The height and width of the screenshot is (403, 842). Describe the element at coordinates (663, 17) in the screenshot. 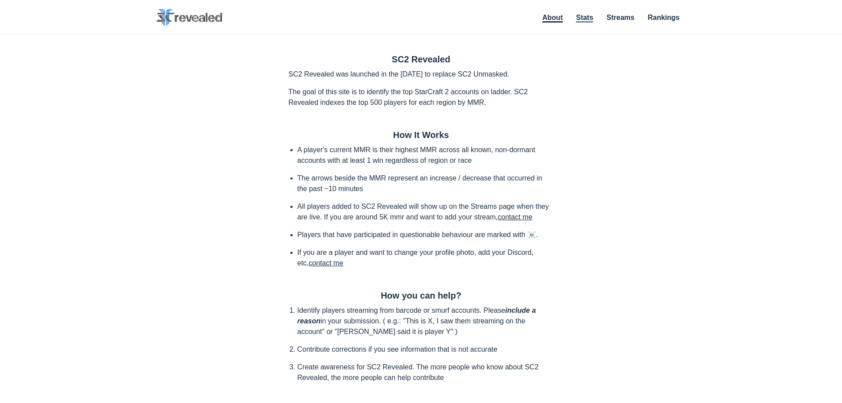

I see `a: Rankings` at that location.